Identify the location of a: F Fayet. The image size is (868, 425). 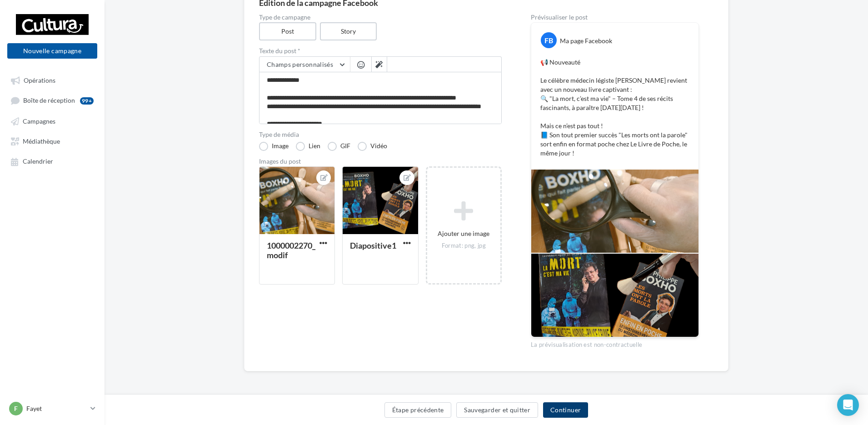
(52, 408).